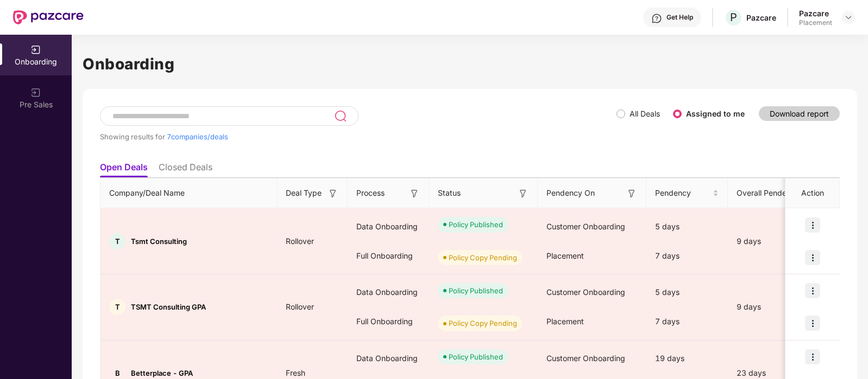 This screenshot has height=379, width=868. I want to click on button: Download report, so click(799, 113).